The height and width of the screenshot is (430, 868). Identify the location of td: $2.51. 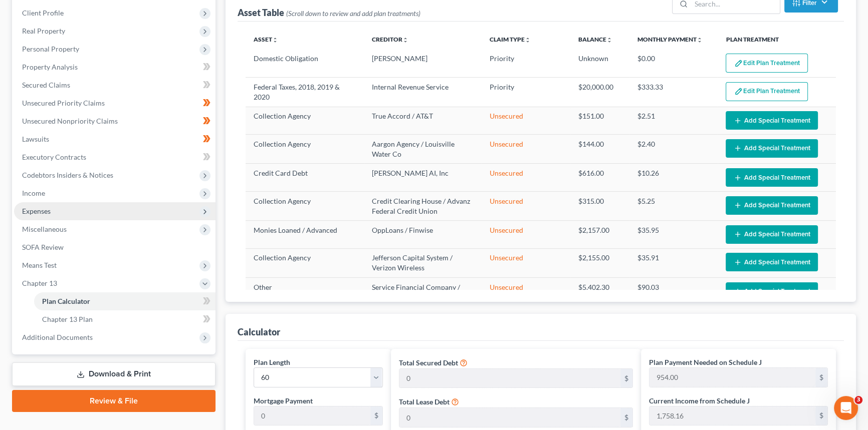
(674, 120).